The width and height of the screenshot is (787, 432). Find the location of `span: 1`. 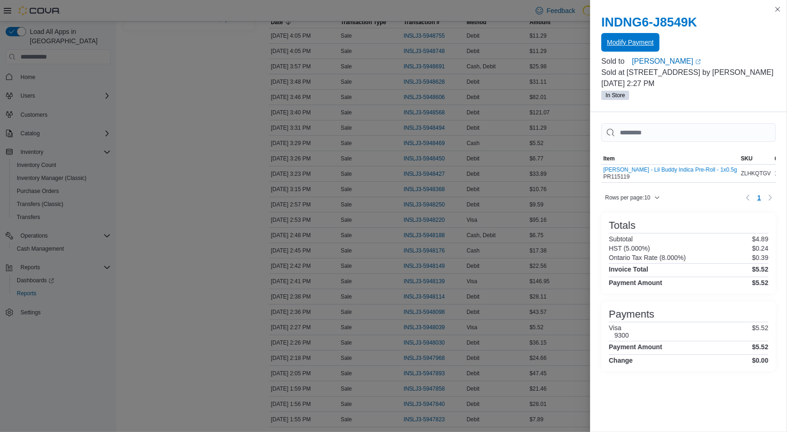

span: 1 is located at coordinates (759, 198).